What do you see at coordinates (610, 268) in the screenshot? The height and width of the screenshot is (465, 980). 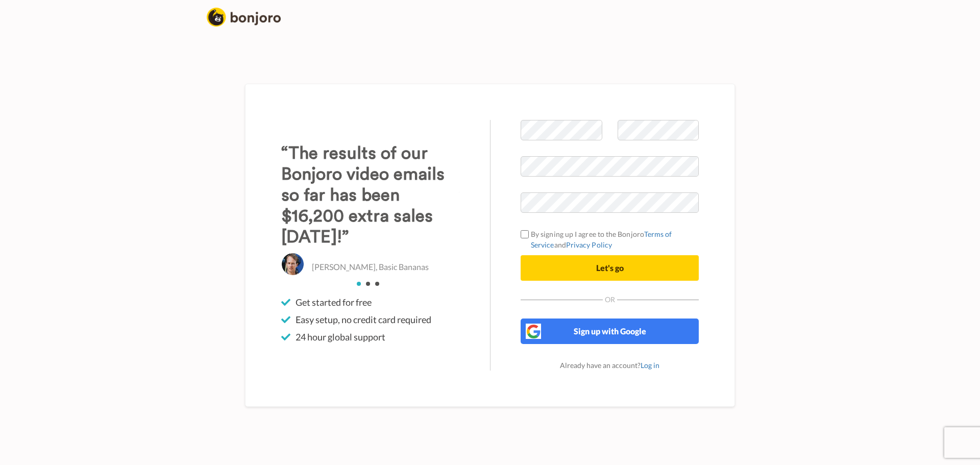 I see `span: Let's go` at bounding box center [610, 268].